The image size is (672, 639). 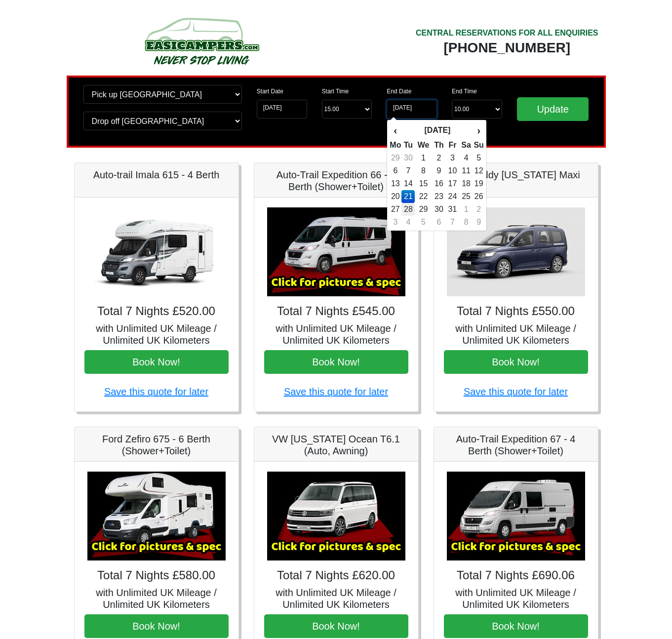 What do you see at coordinates (516, 575) in the screenshot?
I see `h4: Total 7 Nights £690.06` at bounding box center [516, 575].